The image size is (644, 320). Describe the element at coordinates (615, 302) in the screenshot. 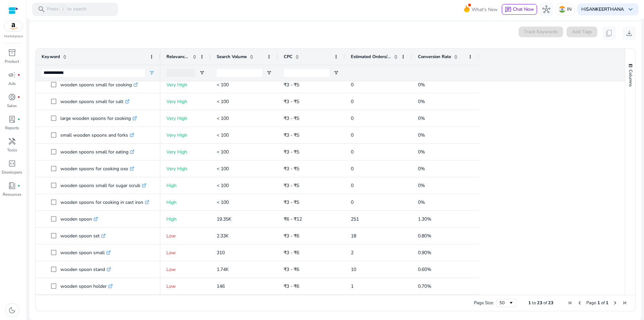

I see `div: Next Page` at that location.